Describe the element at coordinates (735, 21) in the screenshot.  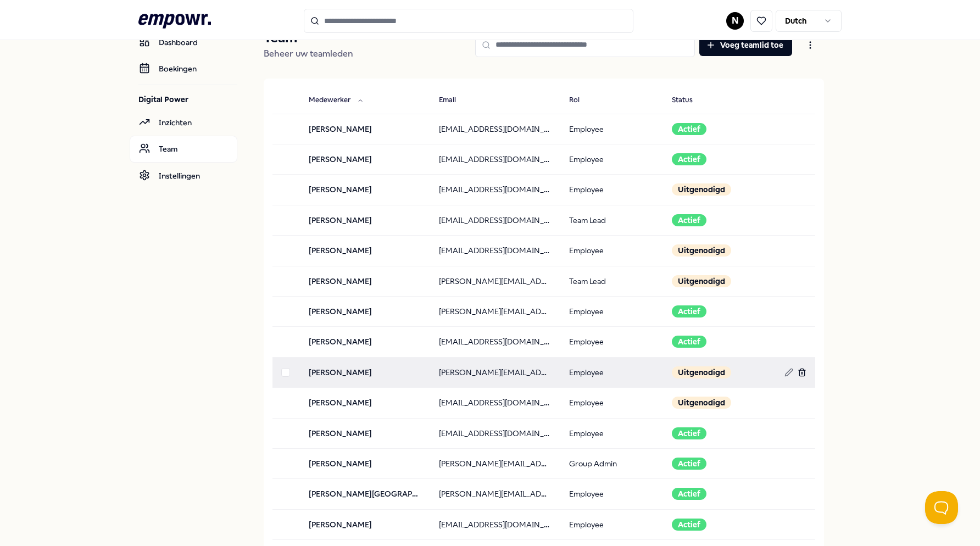
I see `button: N` at that location.